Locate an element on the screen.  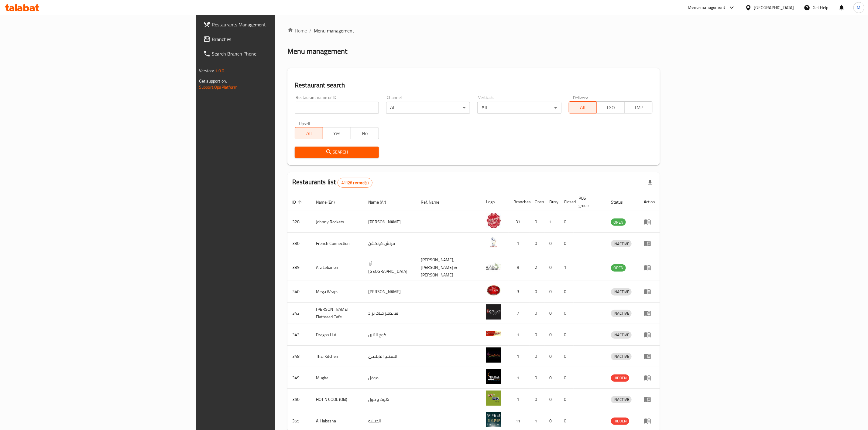
img: Dragon Hut is located at coordinates (494, 334).